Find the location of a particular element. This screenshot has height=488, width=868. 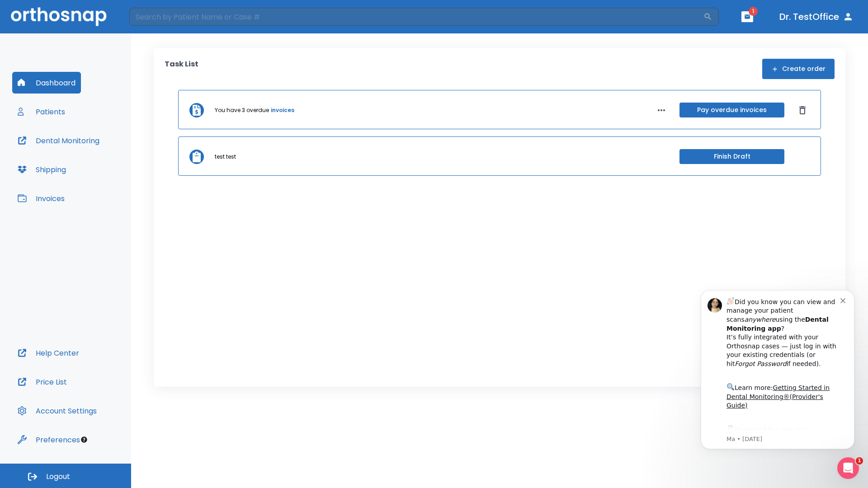

a: Patients is located at coordinates (41, 111).